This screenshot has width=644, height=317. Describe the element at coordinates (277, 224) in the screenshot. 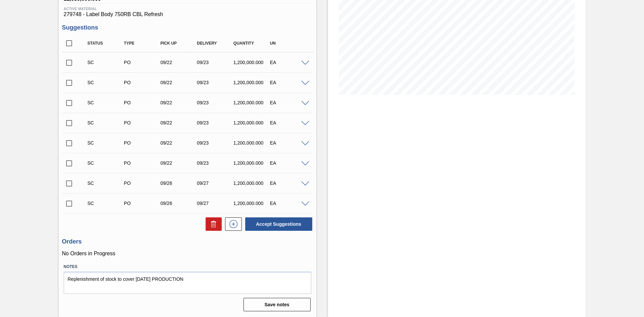

I see `div: Accept Suggestions` at that location.